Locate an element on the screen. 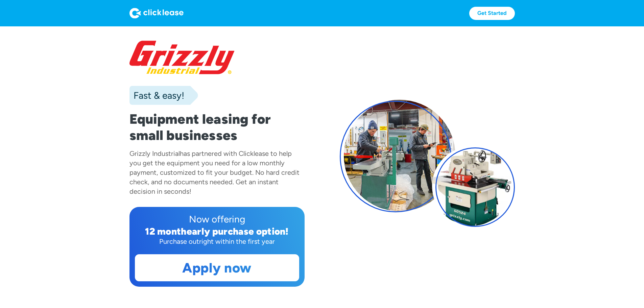 This screenshot has width=644, height=308. a: Get Started is located at coordinates (492, 13).